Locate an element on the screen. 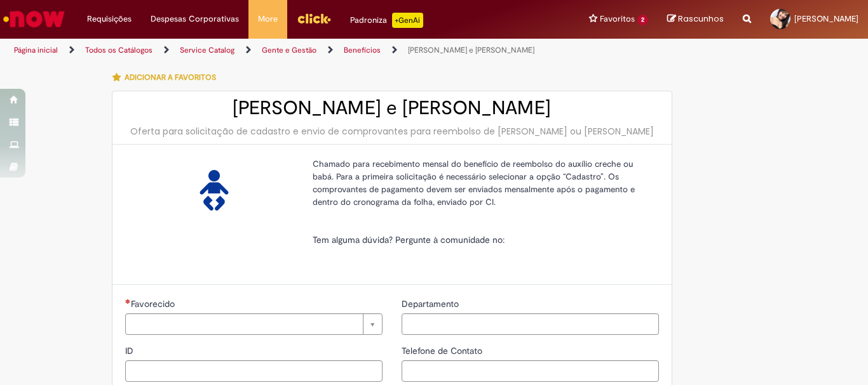  input: ID is located at coordinates (254, 371).